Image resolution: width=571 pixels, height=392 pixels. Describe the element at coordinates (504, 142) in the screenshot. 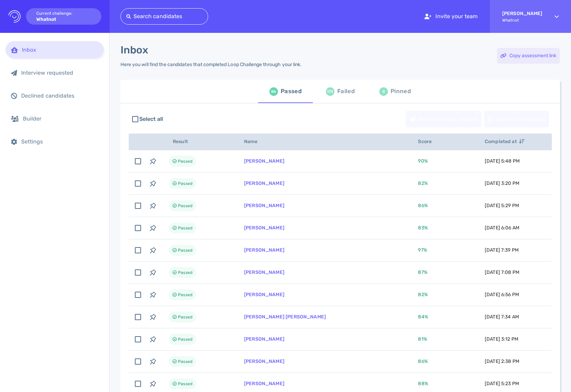

I see `span: Completed at` at that location.